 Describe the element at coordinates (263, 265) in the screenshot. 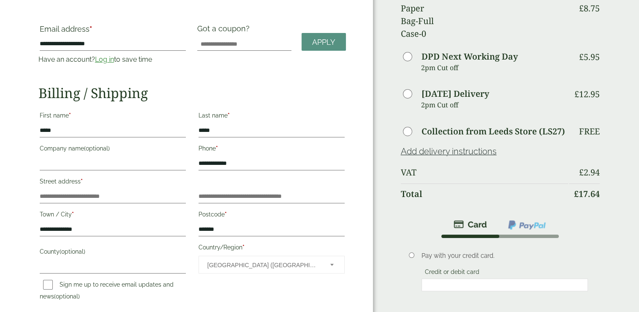

I see `span: United Kingdom (UK)` at that location.